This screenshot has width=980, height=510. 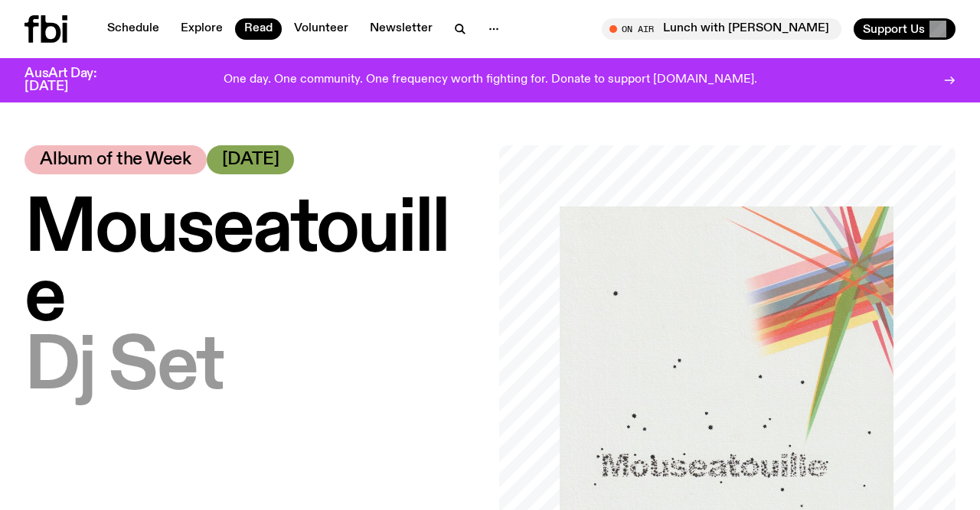 What do you see at coordinates (321, 29) in the screenshot?
I see `a: Volunteer` at bounding box center [321, 29].